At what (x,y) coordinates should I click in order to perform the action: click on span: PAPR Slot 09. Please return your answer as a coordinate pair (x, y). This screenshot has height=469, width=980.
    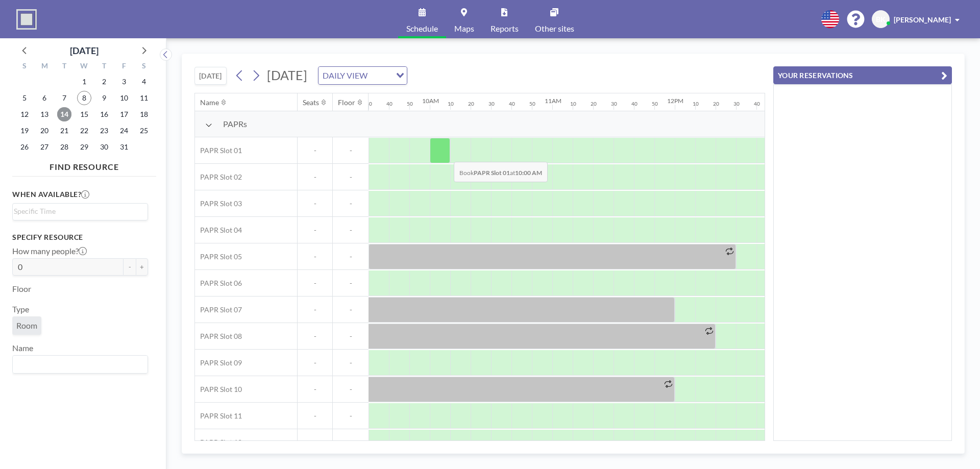
    Looking at the image, I should click on (218, 362).